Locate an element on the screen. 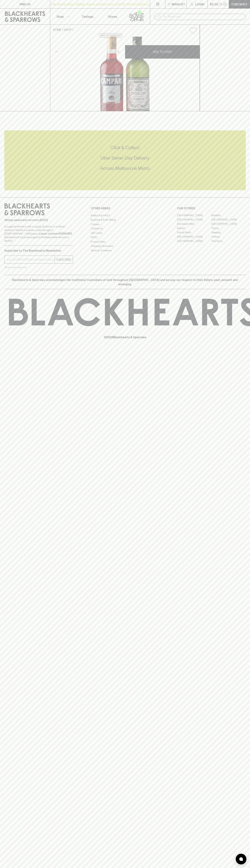 The image size is (250, 868). p: Stores is located at coordinates (113, 17).